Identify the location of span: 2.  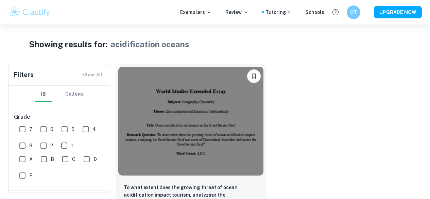
(52, 146).